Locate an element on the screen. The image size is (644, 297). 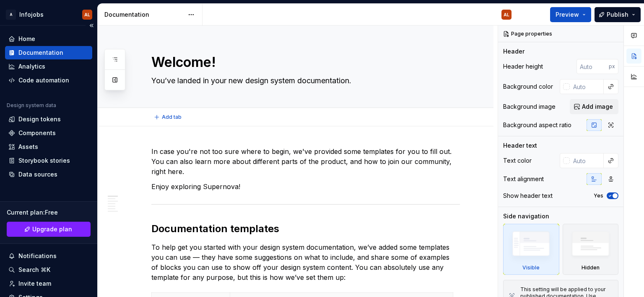
div: Header height is located at coordinates (523, 66).